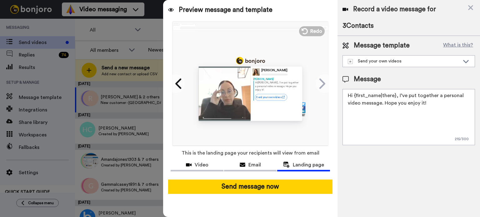  I want to click on textarea: Hi {first_name|there}, I’ve put together a personal video message. Hope you enjoy it!, so click(409, 117).